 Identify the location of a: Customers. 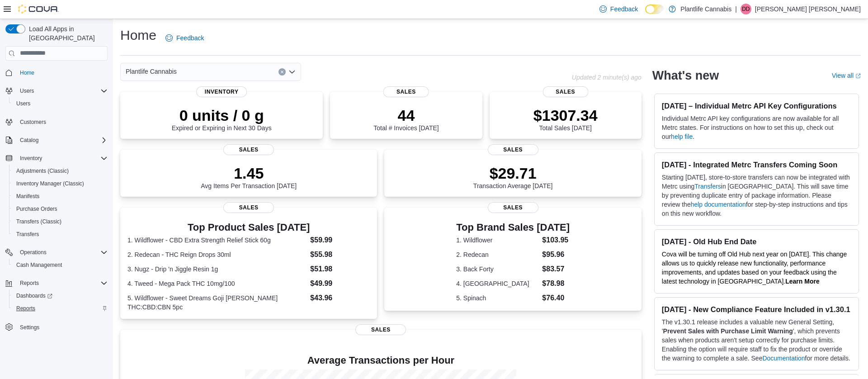
(33, 122).